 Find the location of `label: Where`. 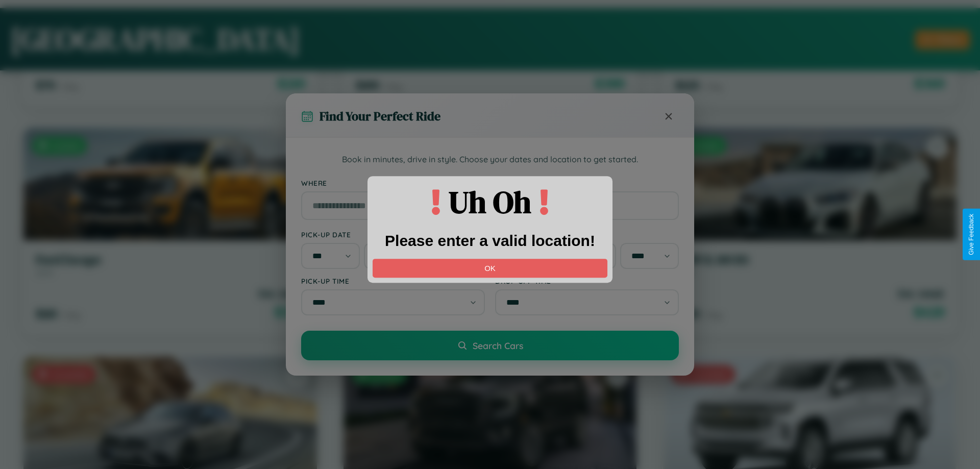

label: Where is located at coordinates (490, 182).